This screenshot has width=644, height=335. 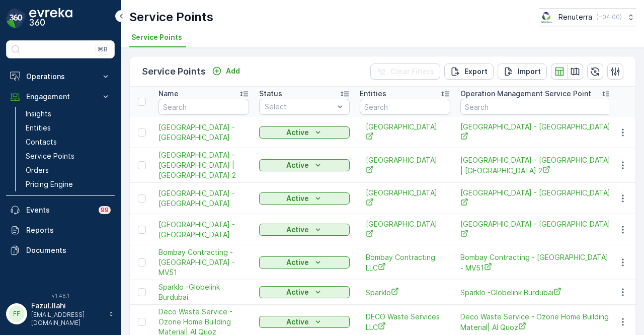 What do you see at coordinates (60, 76) in the screenshot?
I see `p: Operations` at bounding box center [60, 76].